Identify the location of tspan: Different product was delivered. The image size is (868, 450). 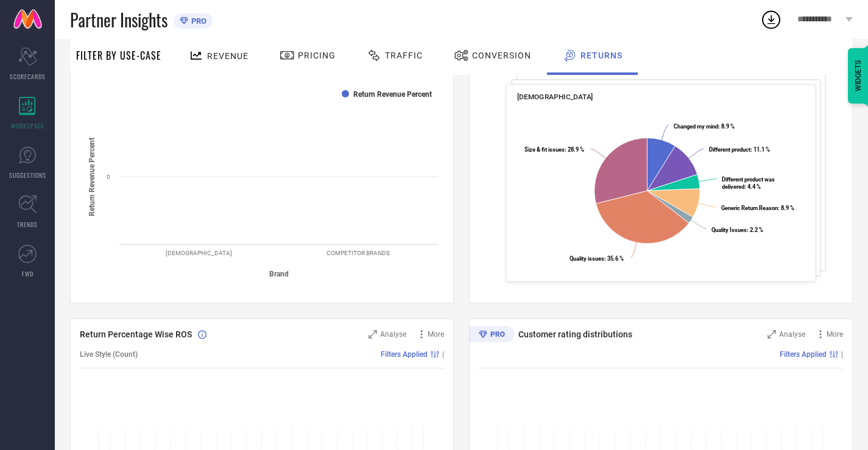
(748, 183).